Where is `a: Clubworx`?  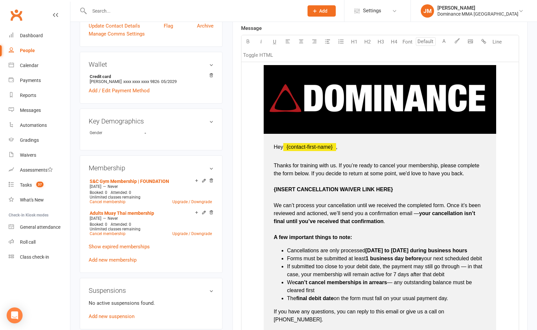
a: Clubworx is located at coordinates (16, 15).